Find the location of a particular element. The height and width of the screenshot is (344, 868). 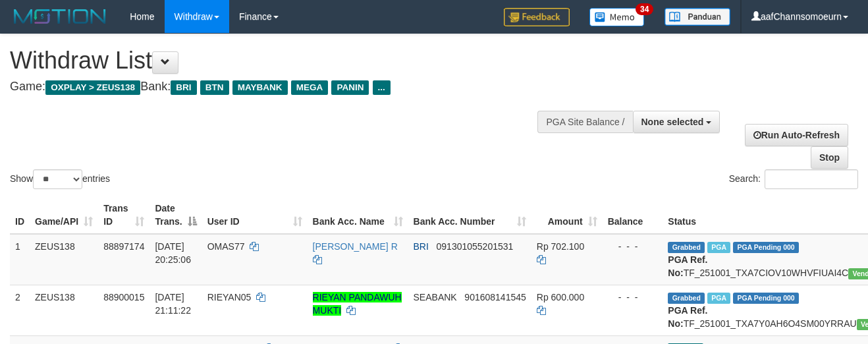

button: None selected is located at coordinates (676, 122).